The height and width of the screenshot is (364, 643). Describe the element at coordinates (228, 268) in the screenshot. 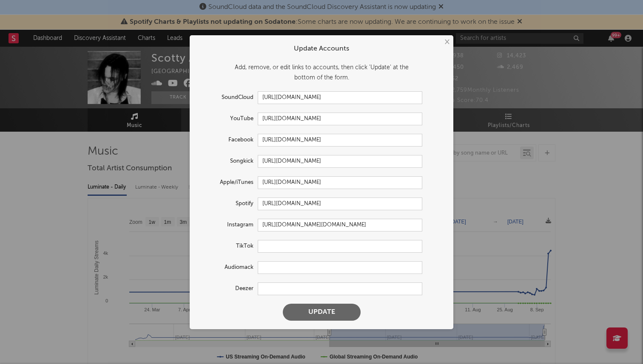

I see `label: Audiomack` at that location.